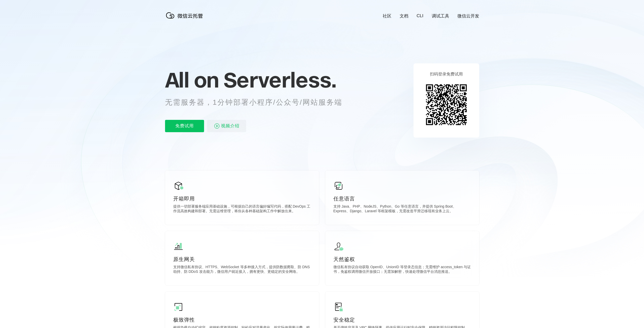  What do you see at coordinates (420, 16) in the screenshot?
I see `a: CLI` at bounding box center [420, 16].